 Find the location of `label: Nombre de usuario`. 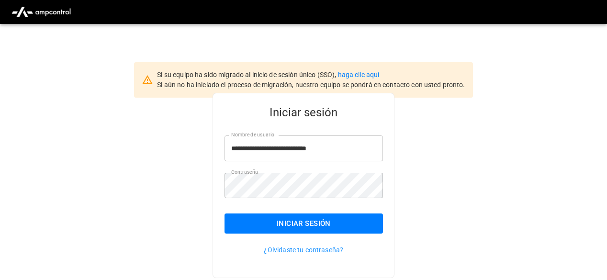

label: Nombre de usuario is located at coordinates (253, 135).